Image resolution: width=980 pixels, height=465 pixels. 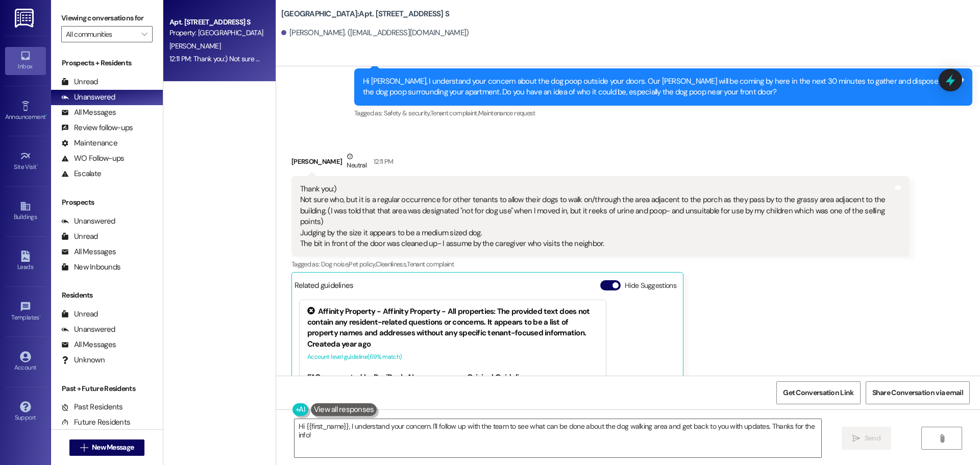 What do you see at coordinates (82, 174) in the screenshot?
I see `div: Escalate` at bounding box center [82, 174].